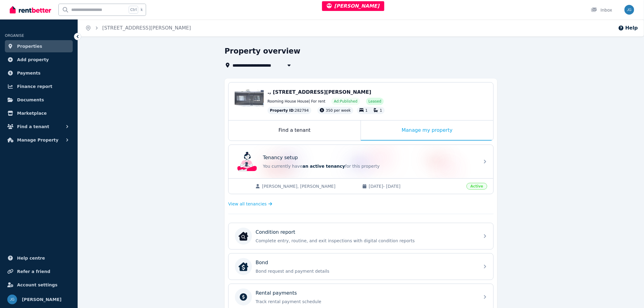 The width and height of the screenshot is (644, 308). I want to click on div: Manage my property, so click(427, 131).